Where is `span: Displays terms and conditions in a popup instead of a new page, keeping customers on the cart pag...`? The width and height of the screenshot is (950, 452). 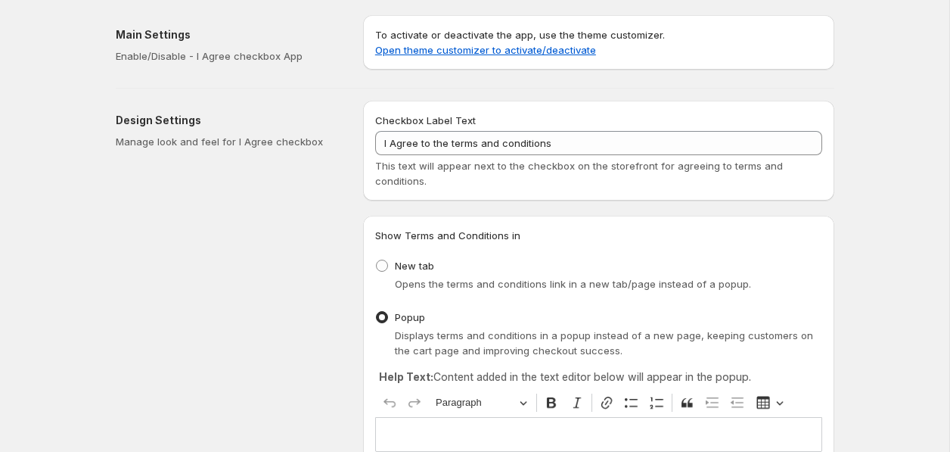 span: Displays terms and conditions in a popup instead of a new page, keeping customers on the cart pag... is located at coordinates (604, 343).